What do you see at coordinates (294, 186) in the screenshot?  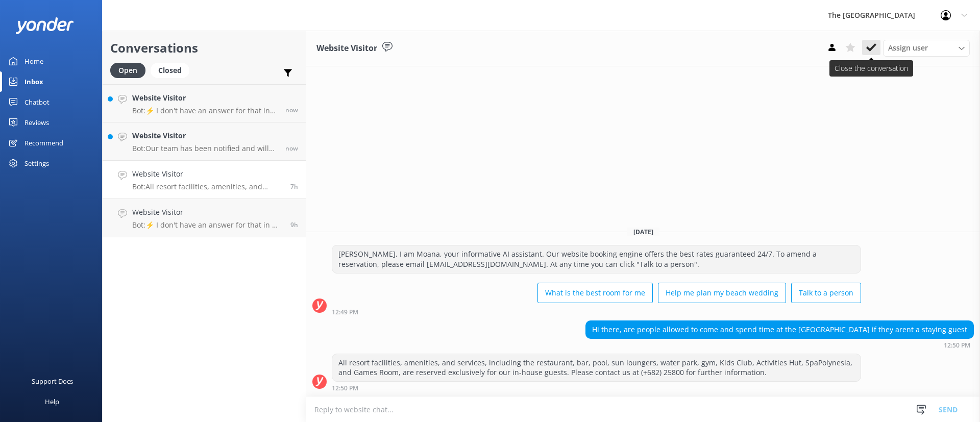 I see `span: Sep 04 2025 12:50pm (UTC -10:00) Pacific/Honolulu` at bounding box center [294, 186].